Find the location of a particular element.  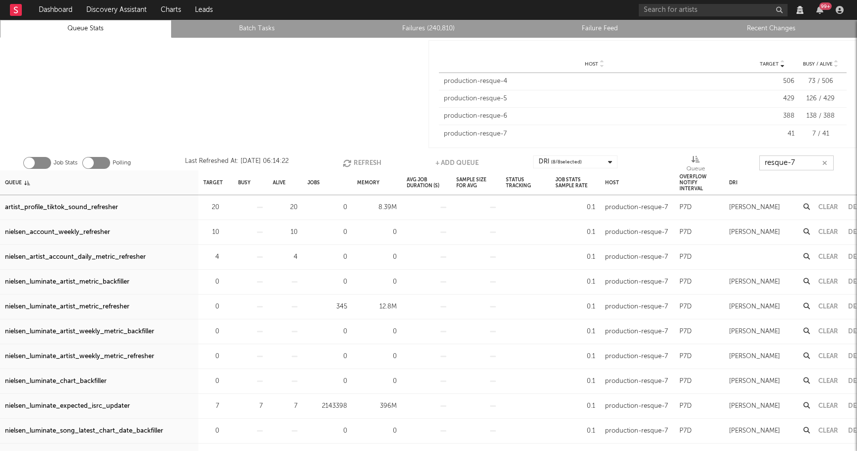

a: nielsen_luminate_artist_weekly_metric_backfiller is located at coordinates (79, 331).